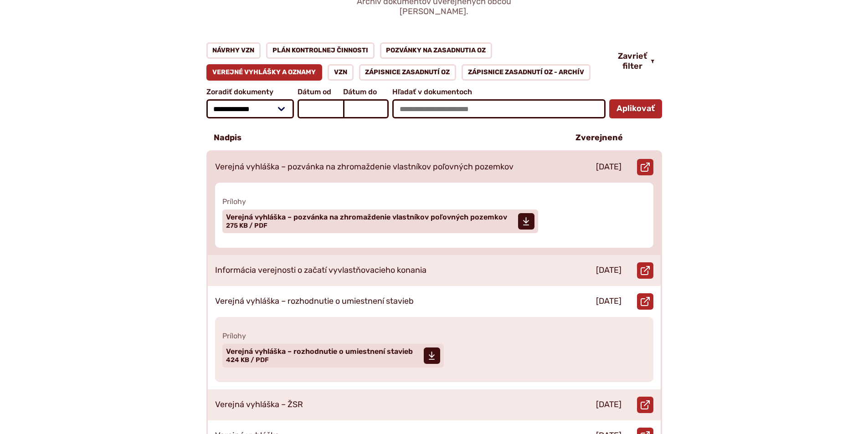 Image resolution: width=868 pixels, height=434 pixels. Describe the element at coordinates (364, 168) in the screenshot. I see `p: Verejná vyhláška – pozvánka na zhromaždenie vlastníkov poľovných pozemkov` at that location.